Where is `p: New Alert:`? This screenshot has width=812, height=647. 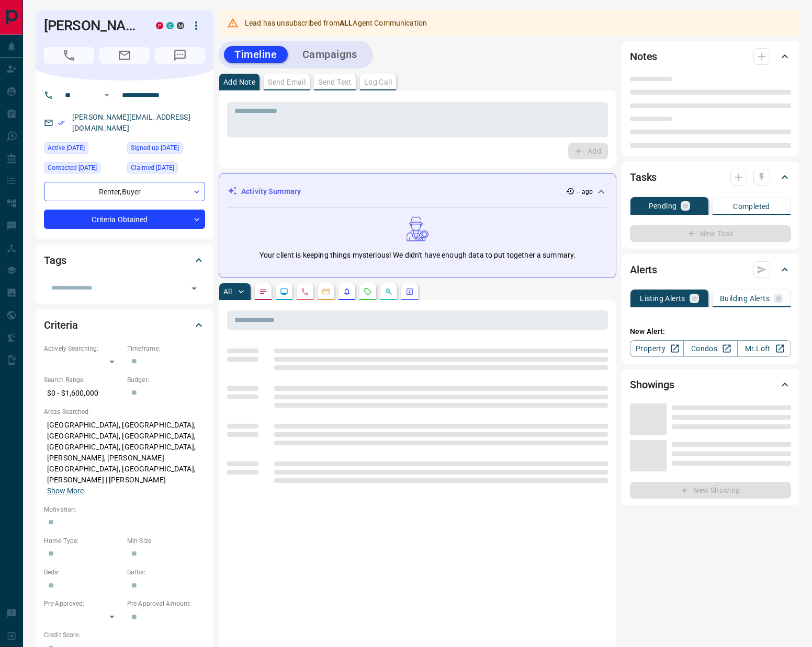
p: New Alert: is located at coordinates (710, 331).